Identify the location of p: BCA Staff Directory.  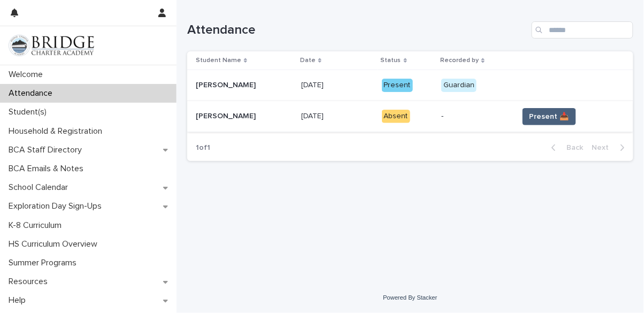
(47, 150).